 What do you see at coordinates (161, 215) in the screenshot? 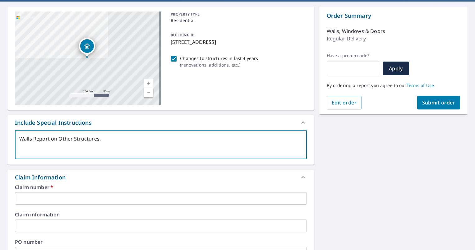
I see `label: Claim information` at bounding box center [161, 215].